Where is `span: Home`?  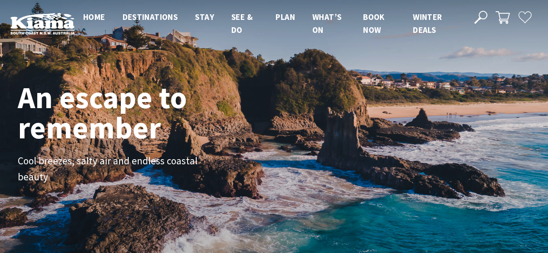 span: Home is located at coordinates (94, 17).